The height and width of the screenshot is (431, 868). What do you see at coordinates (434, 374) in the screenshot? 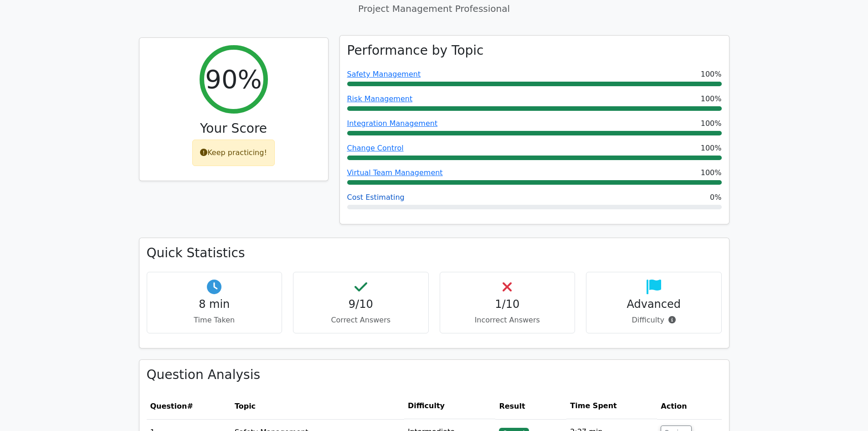
I see `h3: Question Analysis` at bounding box center [434, 374].